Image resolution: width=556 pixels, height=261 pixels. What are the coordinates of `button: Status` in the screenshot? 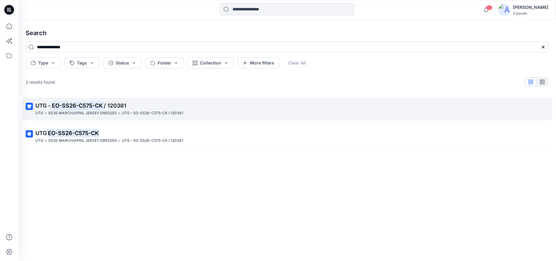 It's located at (122, 63).